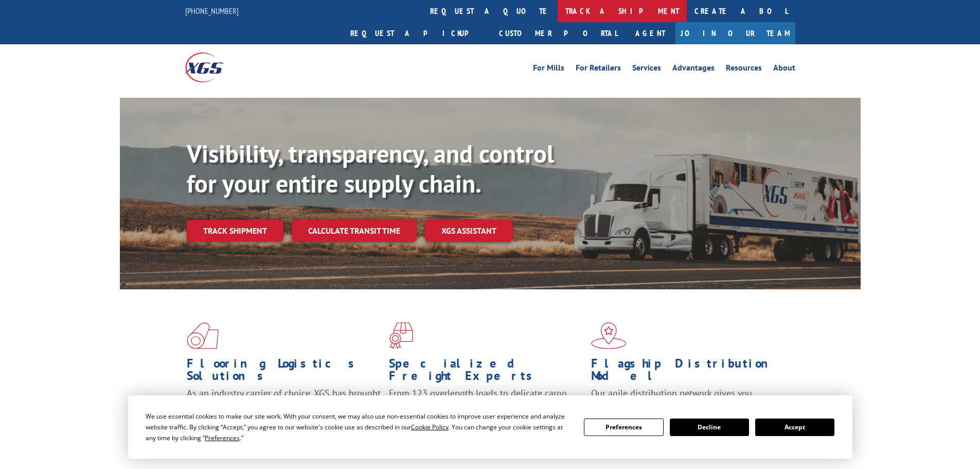 This screenshot has height=469, width=980. Describe the element at coordinates (203, 335) in the screenshot. I see `img: xgs-icon-total-supply-chain-intelligence-red` at that location.